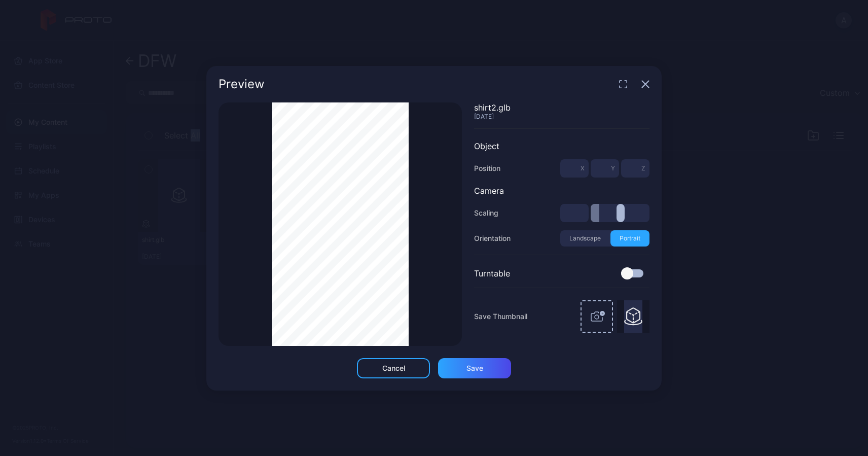 The width and height of the screenshot is (868, 456). I want to click on button: Cancel, so click(393, 368).